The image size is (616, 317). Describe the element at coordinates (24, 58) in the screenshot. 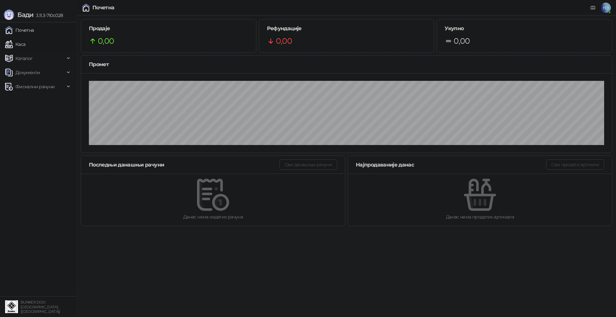

I see `span: Каталог` at that location.